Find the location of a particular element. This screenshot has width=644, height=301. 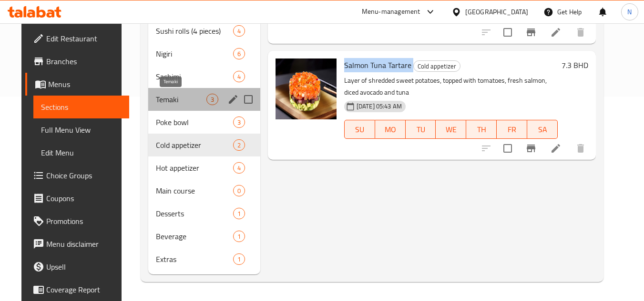

div: Beverage1 is located at coordinates (204, 237).